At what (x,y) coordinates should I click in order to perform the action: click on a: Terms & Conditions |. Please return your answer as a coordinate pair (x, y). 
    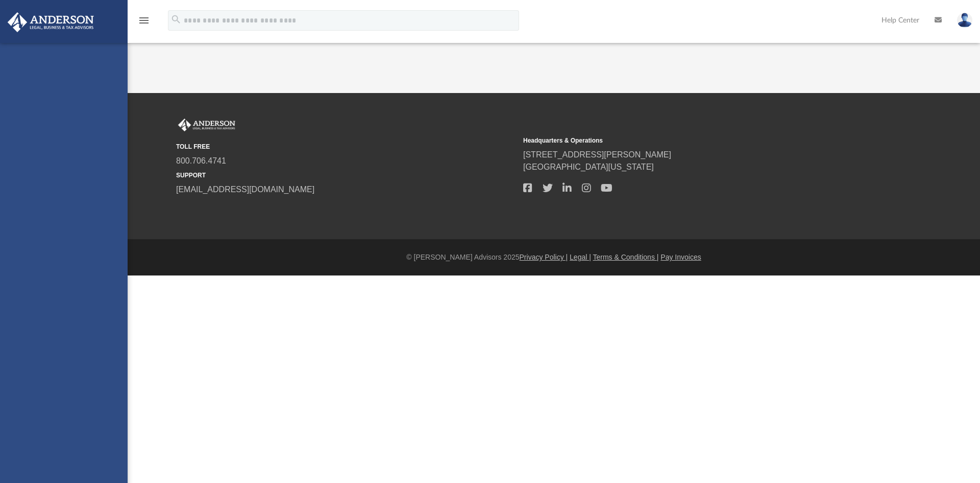
    Looking at the image, I should click on (626, 257).